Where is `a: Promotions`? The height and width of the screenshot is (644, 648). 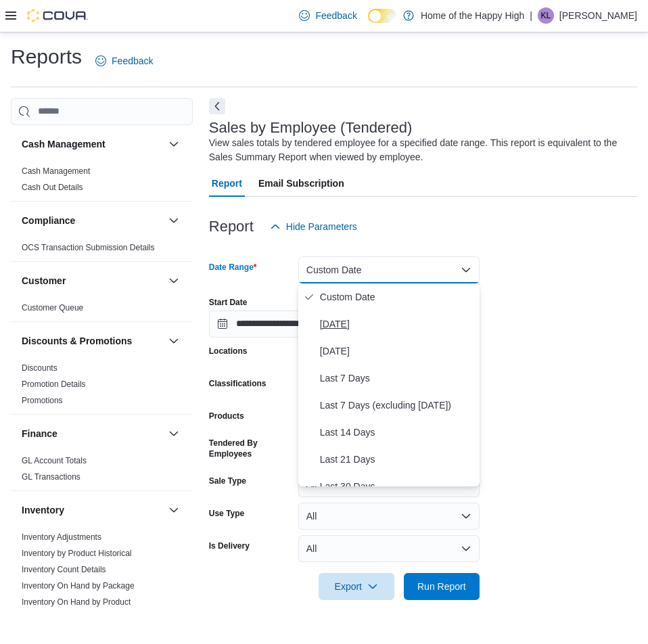 a: Promotions is located at coordinates (42, 400).